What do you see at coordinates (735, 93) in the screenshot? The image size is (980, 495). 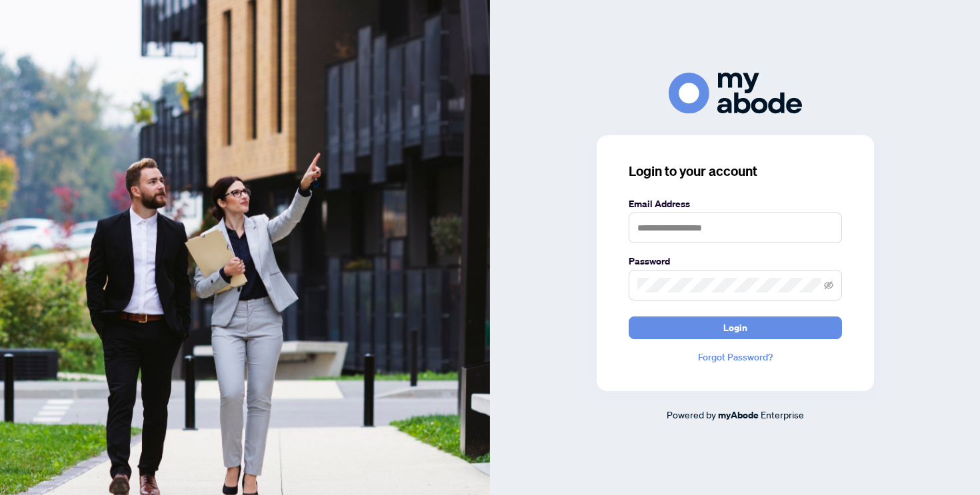 I see `img: ma-logo` at bounding box center [735, 93].